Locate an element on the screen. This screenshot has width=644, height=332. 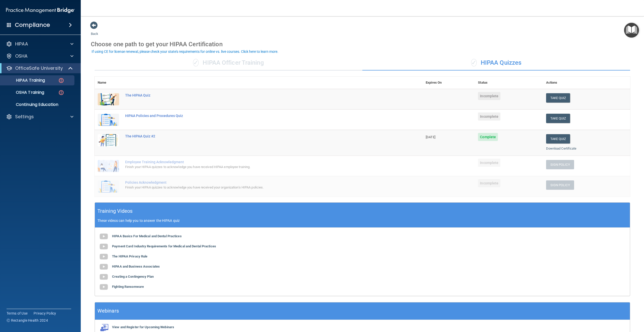
b: Creating a Contingency Plan is located at coordinates (133, 277).